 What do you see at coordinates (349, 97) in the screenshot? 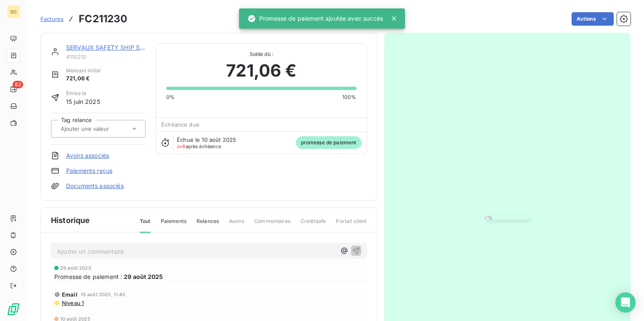
I see `span: 100%` at bounding box center [349, 97].